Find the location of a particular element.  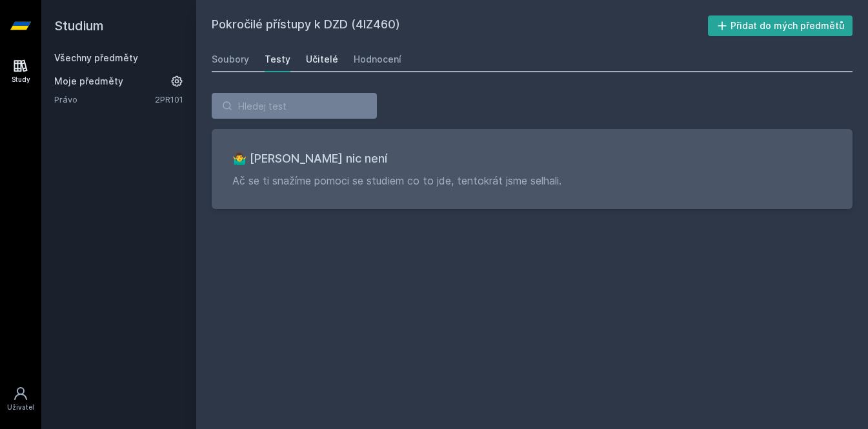

button: Přidat do mých předmětů is located at coordinates (780, 26).